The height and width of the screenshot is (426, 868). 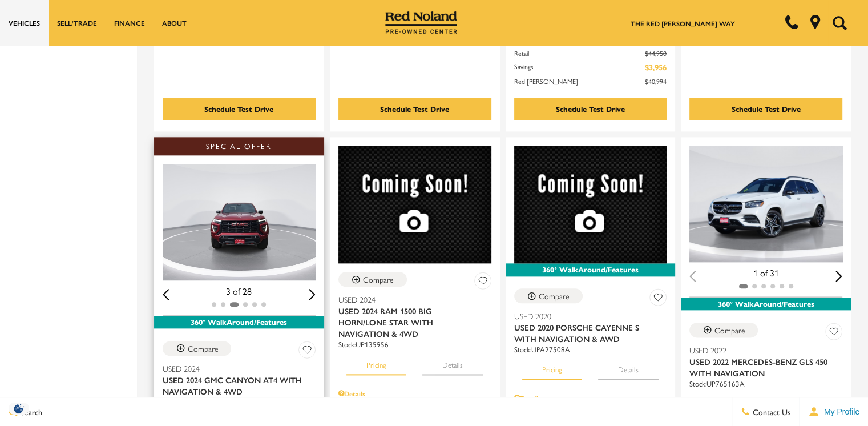 What do you see at coordinates (656, 81) in the screenshot?
I see `span: $40,994` at bounding box center [656, 81].